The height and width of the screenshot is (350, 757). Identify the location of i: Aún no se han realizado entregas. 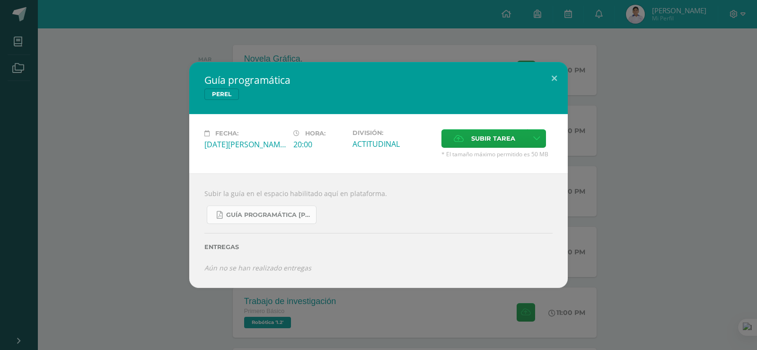
(258, 267).